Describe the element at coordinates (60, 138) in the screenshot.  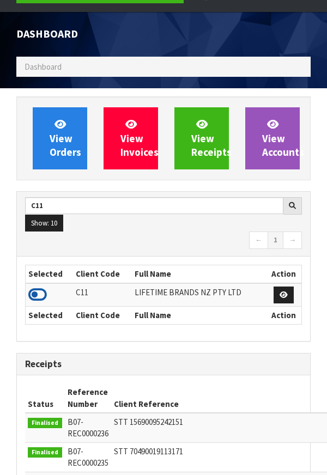
I see `a: ViewOrders` at that location.